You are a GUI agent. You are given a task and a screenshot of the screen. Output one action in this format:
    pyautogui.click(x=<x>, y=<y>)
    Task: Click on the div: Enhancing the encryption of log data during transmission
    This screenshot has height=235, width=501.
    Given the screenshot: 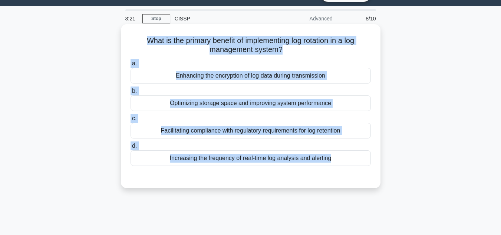 What is the action you would take?
    pyautogui.click(x=251, y=76)
    